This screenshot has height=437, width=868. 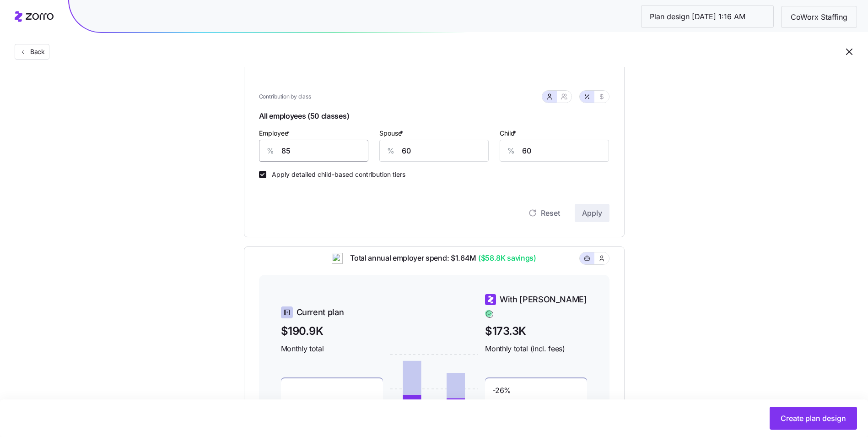 I want to click on button: Back, so click(x=32, y=51).